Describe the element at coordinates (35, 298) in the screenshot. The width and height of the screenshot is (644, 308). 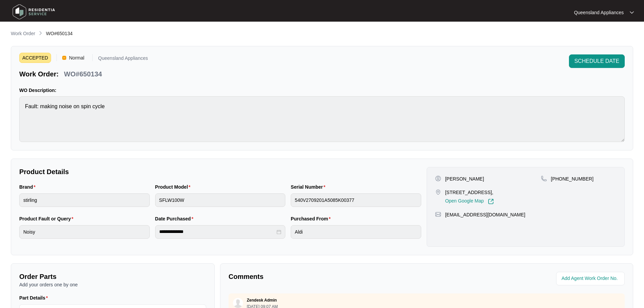
I see `label: Part Details` at that location.